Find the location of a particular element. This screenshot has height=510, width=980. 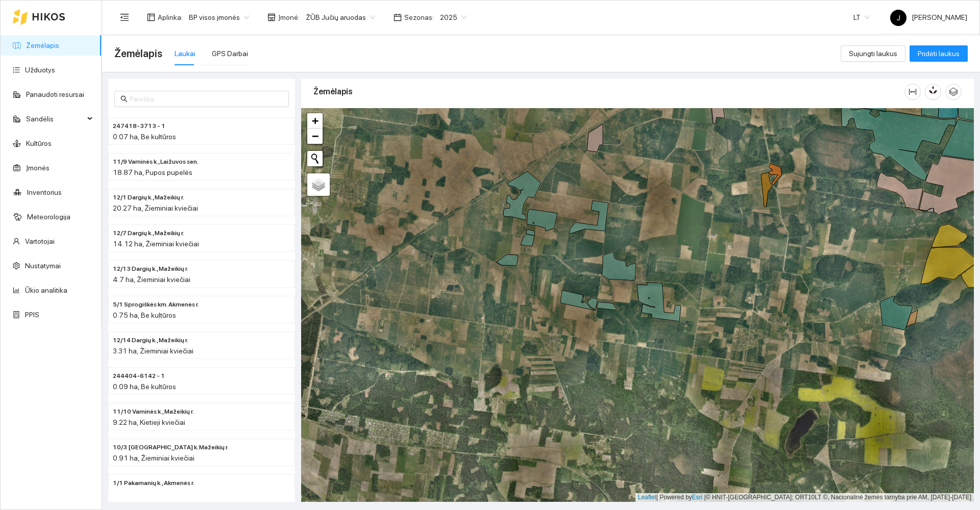

span: 0.07 ha, Be kultūros is located at coordinates (144, 137).